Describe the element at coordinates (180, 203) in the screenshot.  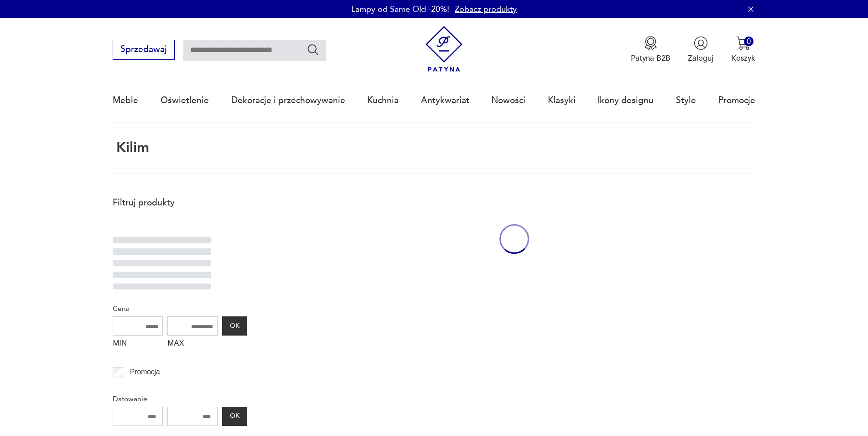
I see `p: Filtruj produkty` at that location.